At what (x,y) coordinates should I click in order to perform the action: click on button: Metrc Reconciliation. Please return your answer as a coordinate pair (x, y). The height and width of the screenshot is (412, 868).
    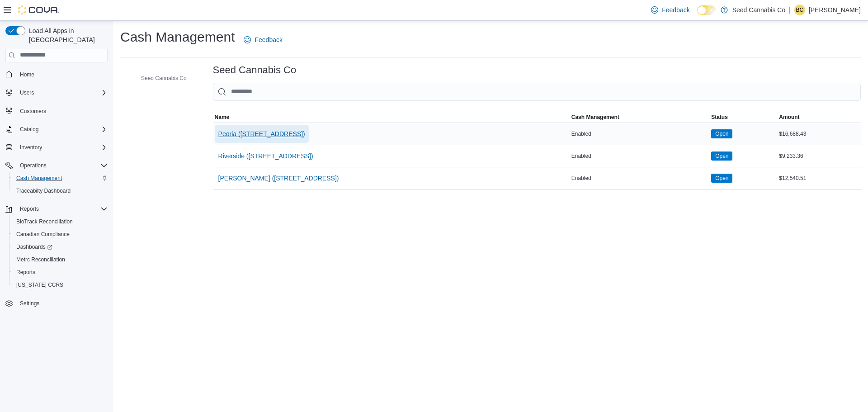
    Looking at the image, I should click on (60, 259).